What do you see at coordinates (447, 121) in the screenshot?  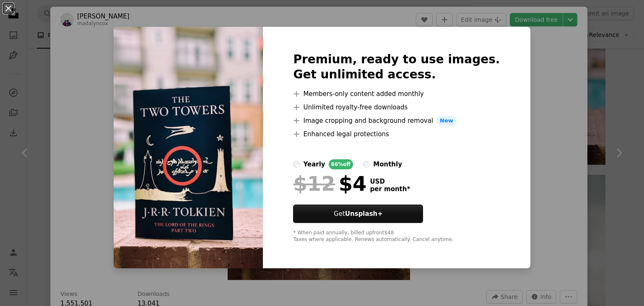 I see `span: New` at bounding box center [447, 121].